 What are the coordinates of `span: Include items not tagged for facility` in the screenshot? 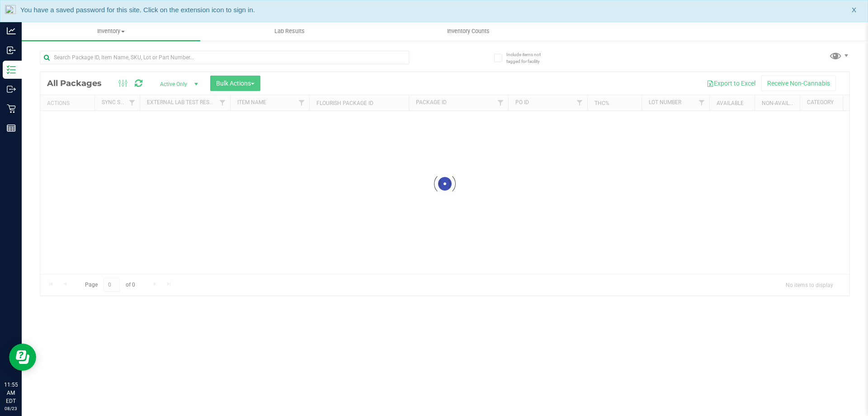 It's located at (529, 58).